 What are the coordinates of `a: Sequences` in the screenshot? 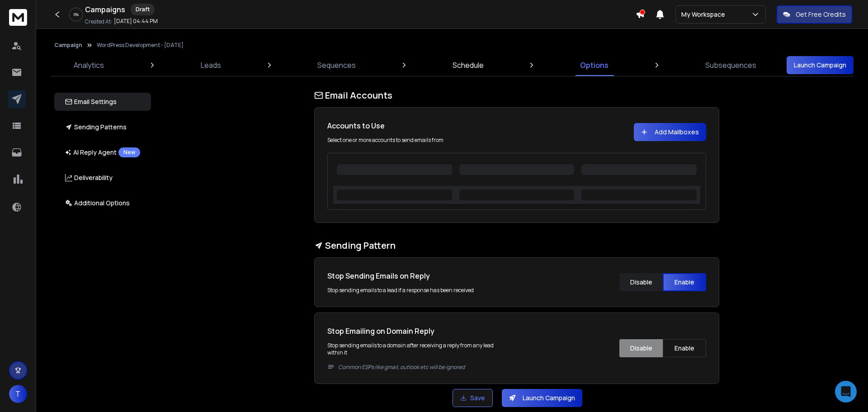 It's located at (336, 65).